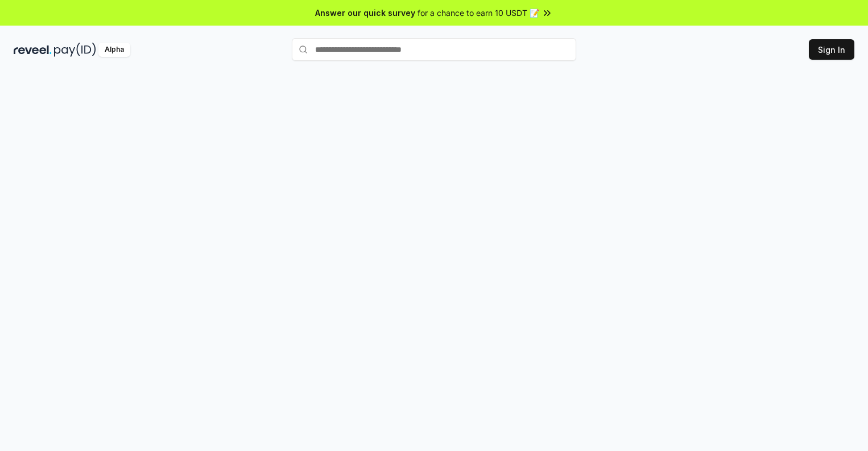 The height and width of the screenshot is (451, 868). Describe the element at coordinates (114, 50) in the screenshot. I see `div: Alpha` at that location.